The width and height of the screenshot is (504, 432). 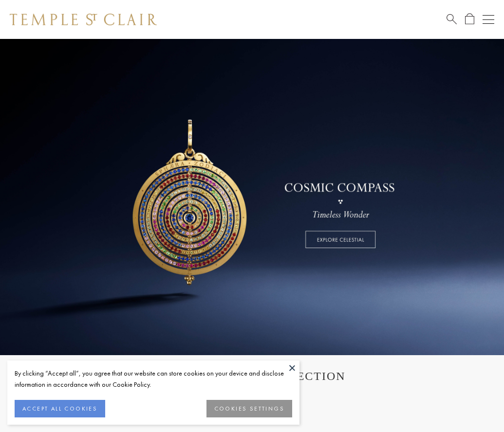 What do you see at coordinates (60, 409) in the screenshot?
I see `button: ACCEPT ALL COOKIES` at bounding box center [60, 409].